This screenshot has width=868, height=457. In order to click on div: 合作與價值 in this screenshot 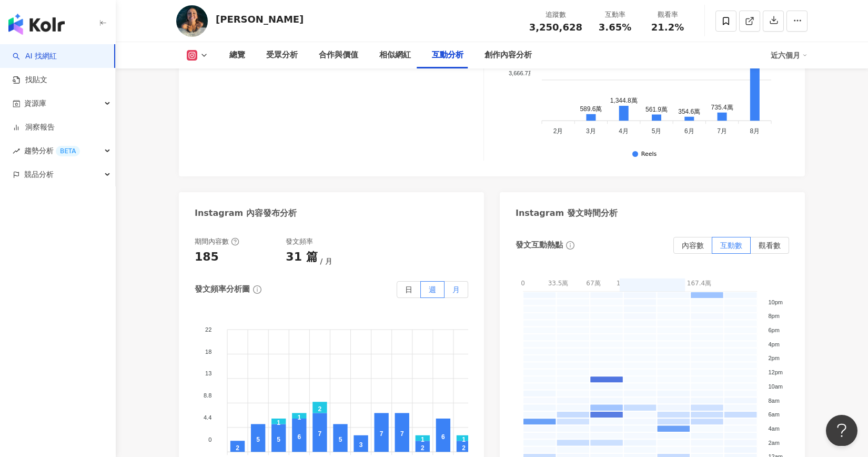, I will do `click(338, 55)`.